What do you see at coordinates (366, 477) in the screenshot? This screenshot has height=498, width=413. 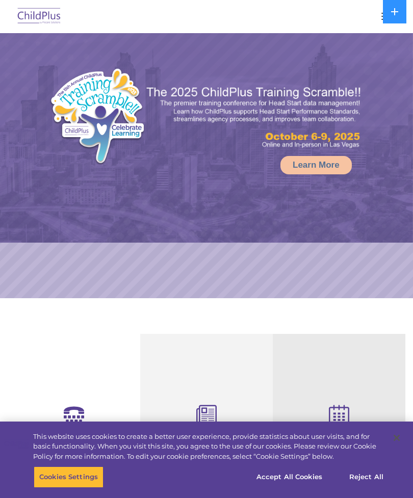 I see `button: Reject All` at bounding box center [366, 477].